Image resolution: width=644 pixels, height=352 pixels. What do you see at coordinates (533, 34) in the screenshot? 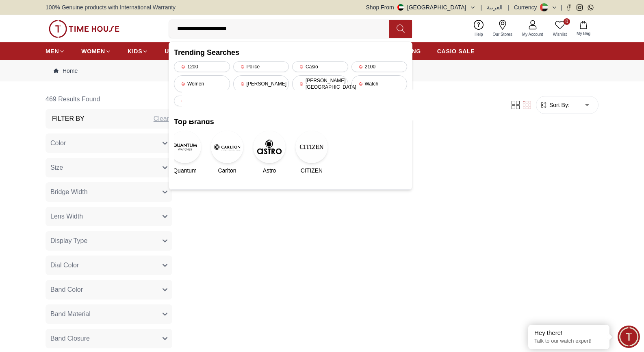
I see `span: My Account` at bounding box center [533, 34].